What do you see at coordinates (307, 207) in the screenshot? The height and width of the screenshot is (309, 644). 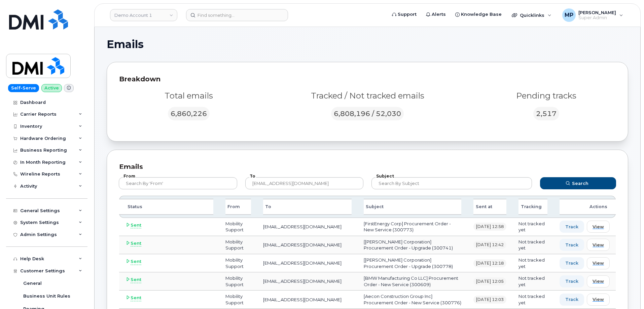 I see `div: To` at bounding box center [307, 207].